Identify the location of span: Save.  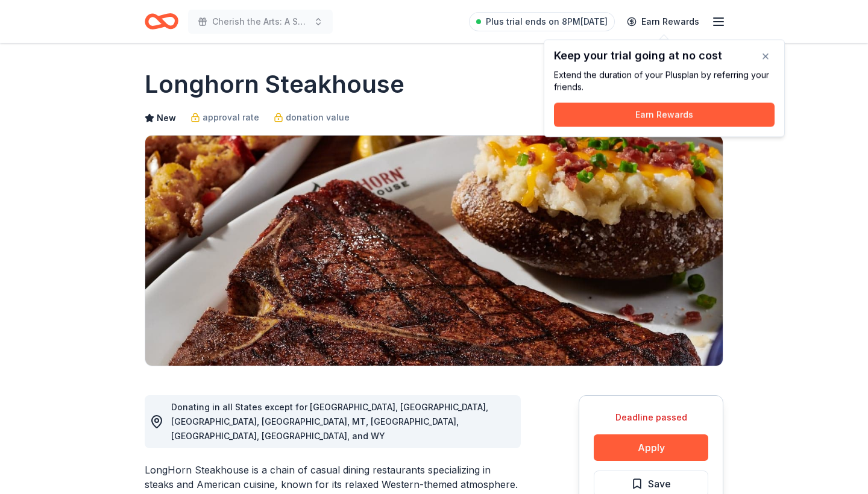
(660, 484).